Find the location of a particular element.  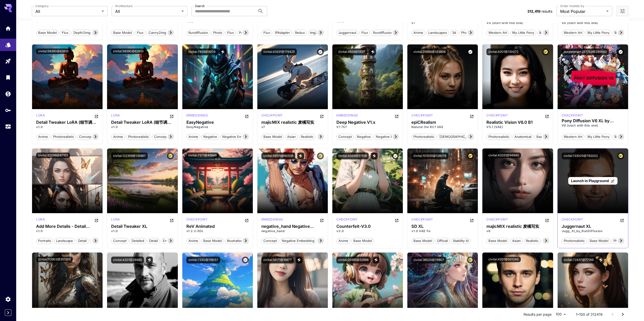

span: negative embedding is located at coordinates (298, 241).